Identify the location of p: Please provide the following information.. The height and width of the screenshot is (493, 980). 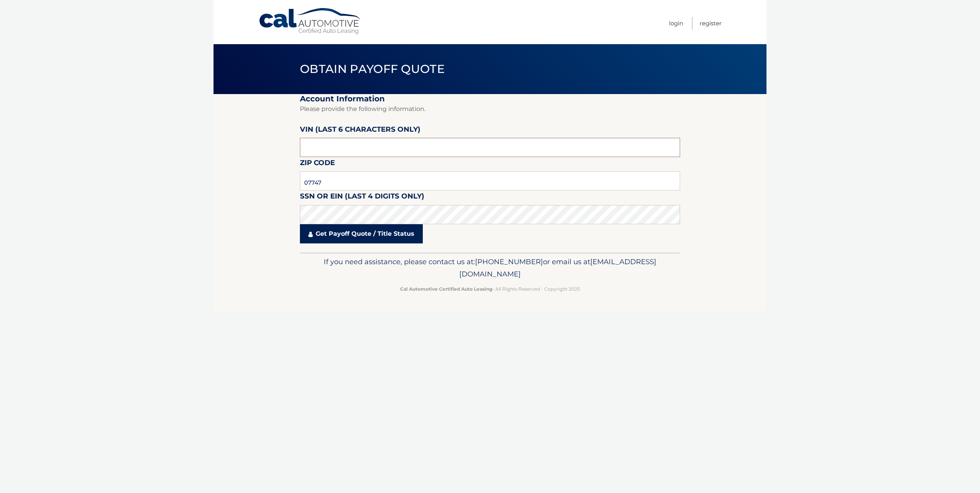
(490, 109).